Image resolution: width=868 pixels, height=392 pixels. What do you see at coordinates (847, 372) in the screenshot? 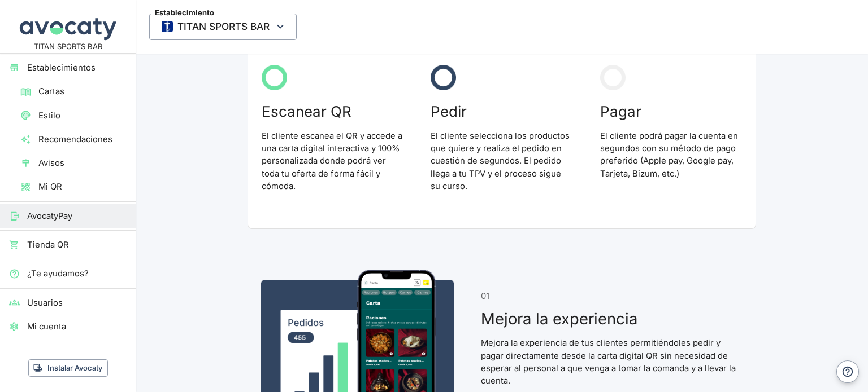
I see `button: Ayuda y contacto` at bounding box center [847, 372].